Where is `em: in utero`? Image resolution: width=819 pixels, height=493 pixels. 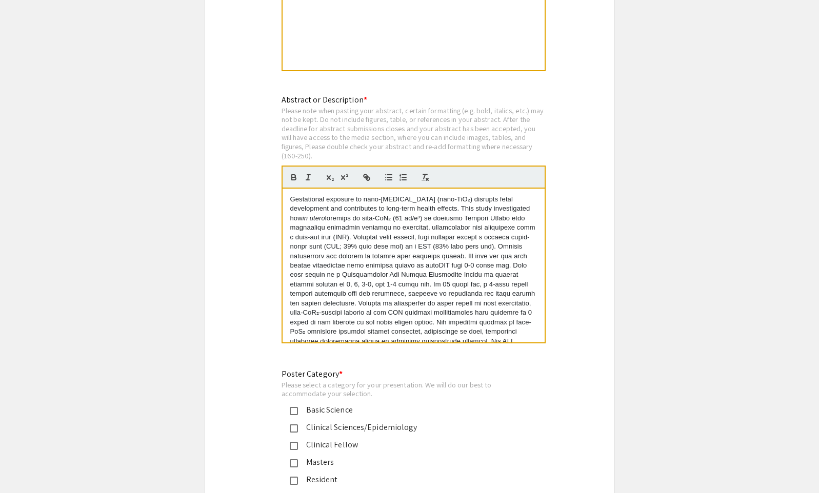 em: in utero is located at coordinates (314, 218).